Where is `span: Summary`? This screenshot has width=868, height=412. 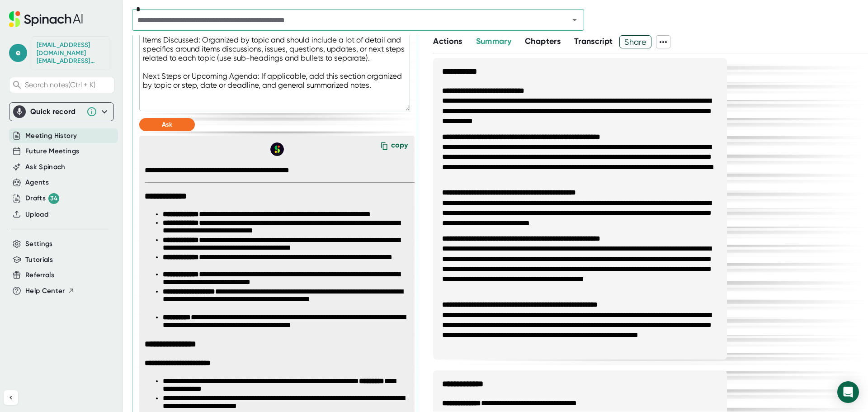
span: Summary is located at coordinates (493, 41).